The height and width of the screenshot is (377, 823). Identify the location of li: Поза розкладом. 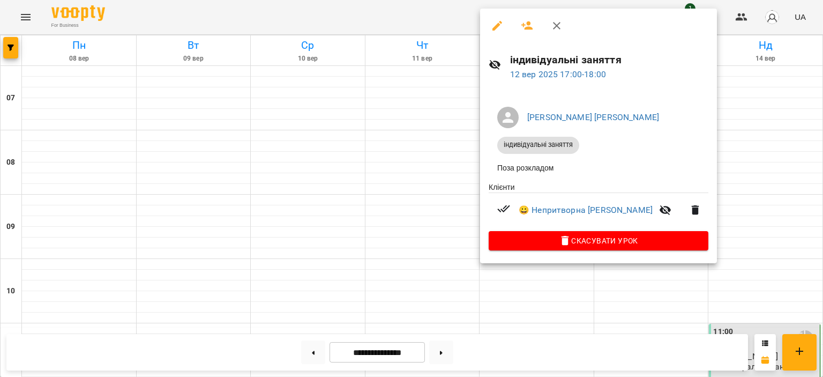
(599, 168).